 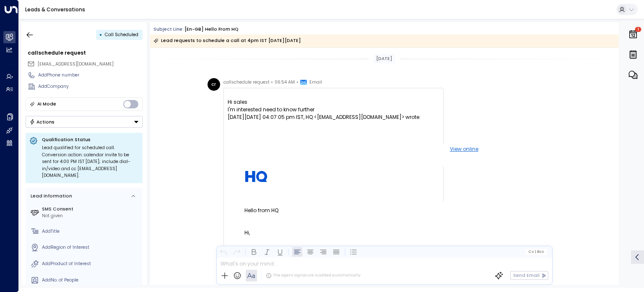 I want to click on div: AI Mode, so click(x=46, y=104).